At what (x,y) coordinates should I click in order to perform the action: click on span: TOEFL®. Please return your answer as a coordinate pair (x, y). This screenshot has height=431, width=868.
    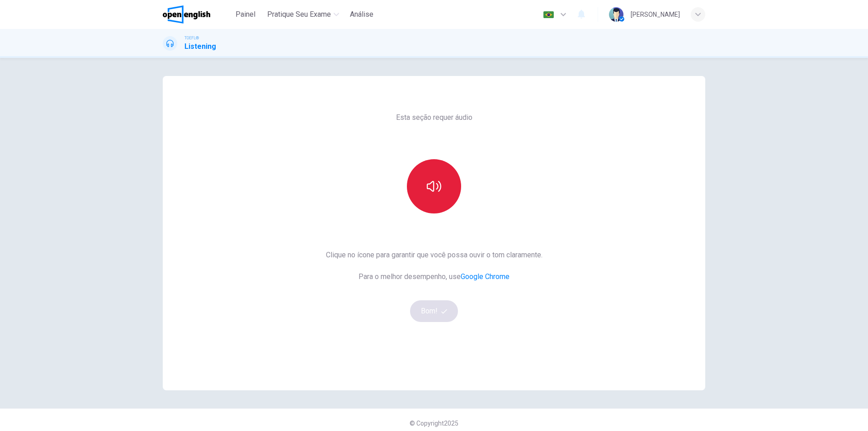
    Looking at the image, I should click on (192, 38).